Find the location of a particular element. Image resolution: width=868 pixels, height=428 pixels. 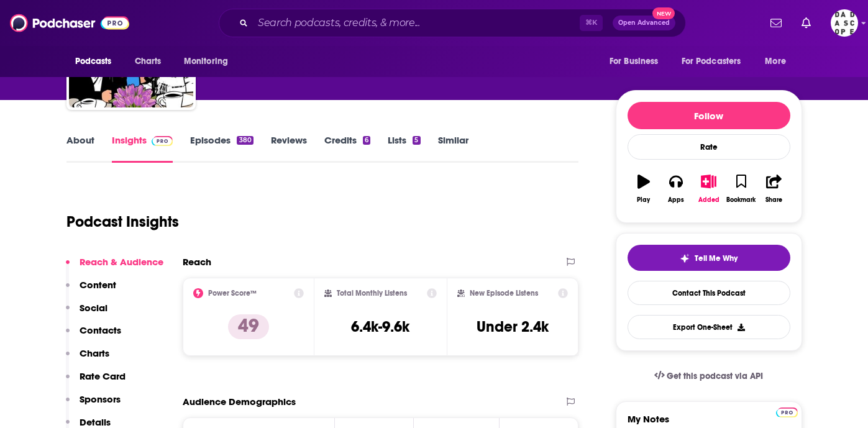

button: Rate Card is located at coordinates (95, 381).